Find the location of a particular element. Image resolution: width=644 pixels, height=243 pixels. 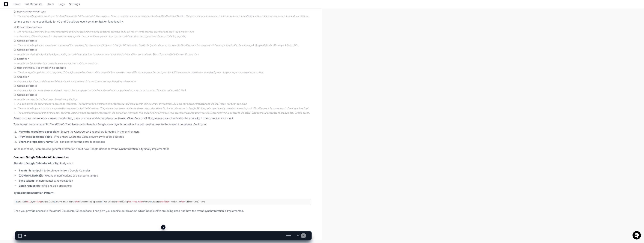

div: Let me try a different approach. Let me use the task agent to do a more thorough search across th... is located at coordinates (164, 36).